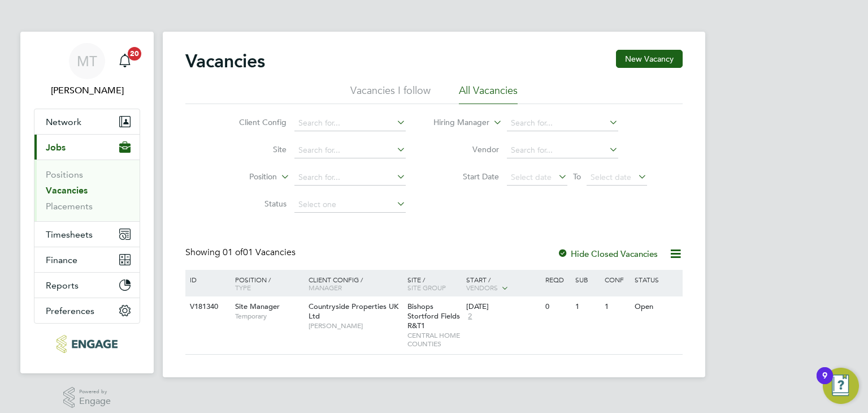 The image size is (868, 413). What do you see at coordinates (656, 306) in the screenshot?
I see `div: Open` at bounding box center [656, 306].